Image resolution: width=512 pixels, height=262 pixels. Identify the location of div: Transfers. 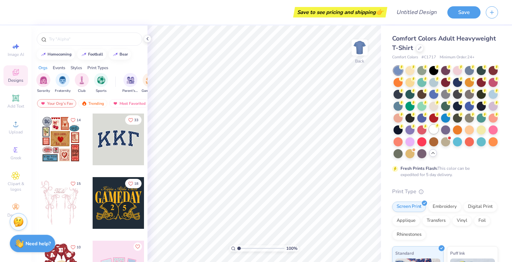
(436, 221).